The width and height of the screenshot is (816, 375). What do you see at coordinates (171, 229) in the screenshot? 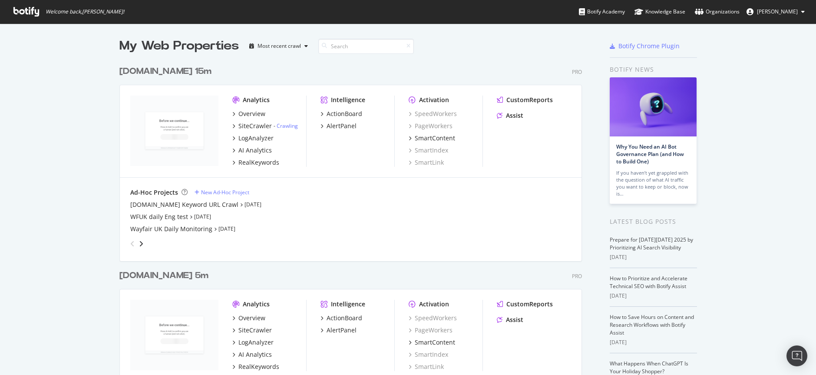
I see `a: Wayfair UK Daily Monitoring` at bounding box center [171, 229].